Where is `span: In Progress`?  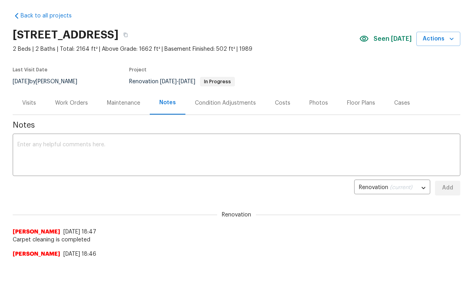 span: In Progress is located at coordinates (217, 82).